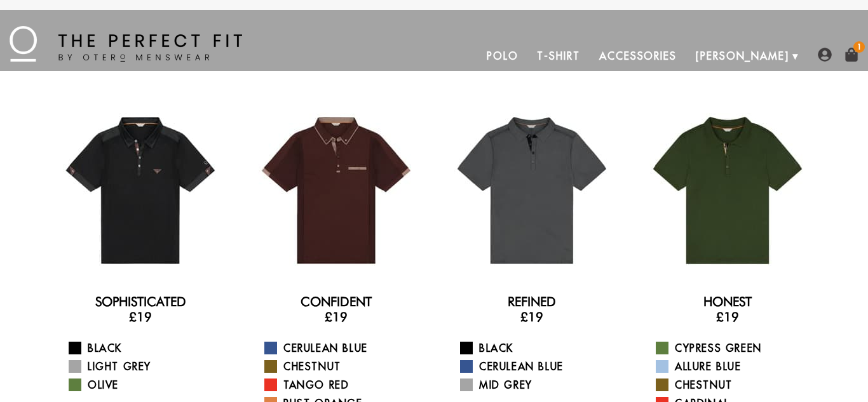 This screenshot has height=402, width=868. I want to click on a: Allure Blue, so click(735, 366).